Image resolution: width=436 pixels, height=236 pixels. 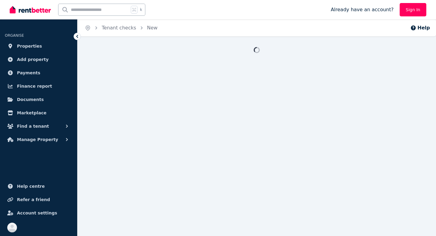 I want to click on span: Payments, so click(x=28, y=73).